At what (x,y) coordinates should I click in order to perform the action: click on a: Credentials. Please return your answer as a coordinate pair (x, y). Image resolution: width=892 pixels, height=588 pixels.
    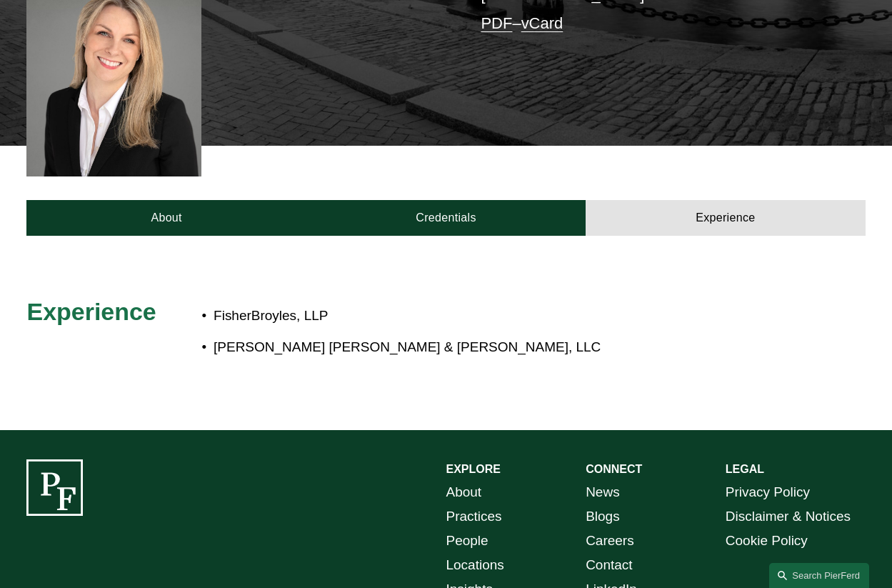
    Looking at the image, I should click on (446, 218).